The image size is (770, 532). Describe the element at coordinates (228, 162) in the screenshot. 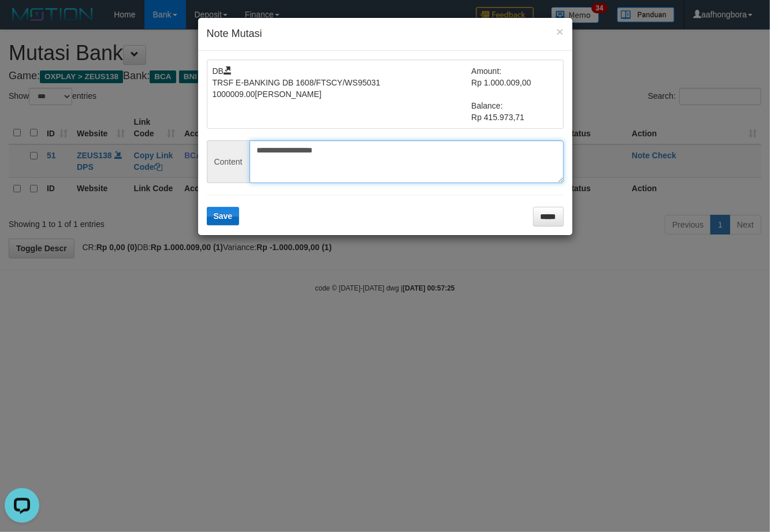

I see `span: Content` at that location.